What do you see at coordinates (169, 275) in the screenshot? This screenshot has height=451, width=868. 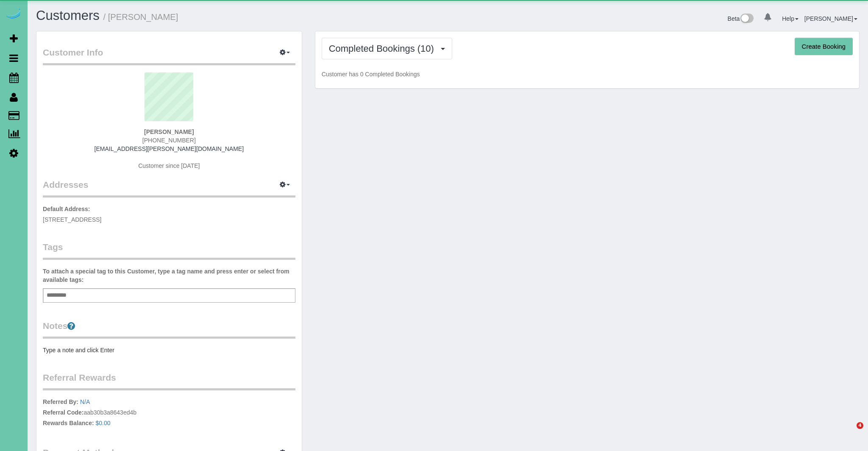 I see `label: To attach a special tag to this Customer, type a tag name and press enter or select from availabl...` at bounding box center [169, 275].